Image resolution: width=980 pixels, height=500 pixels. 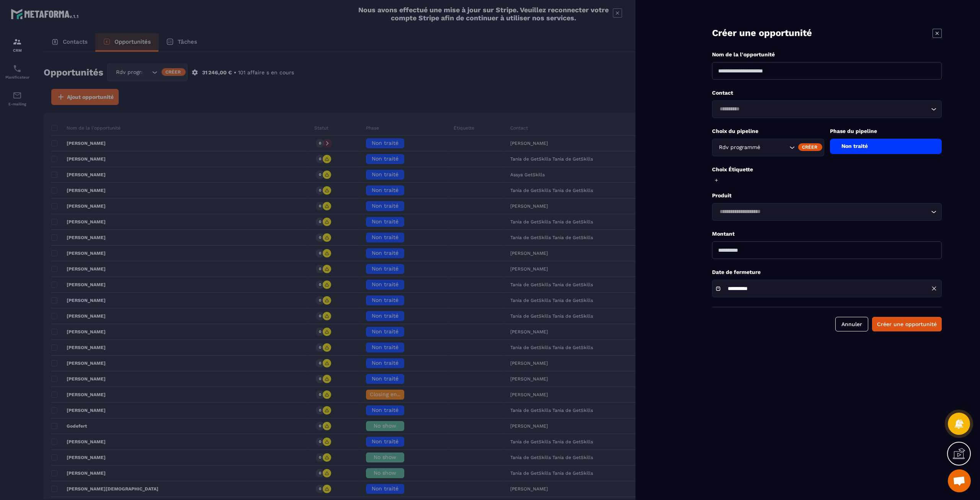 I want to click on p: Nom de la l'opportunité, so click(x=827, y=54).